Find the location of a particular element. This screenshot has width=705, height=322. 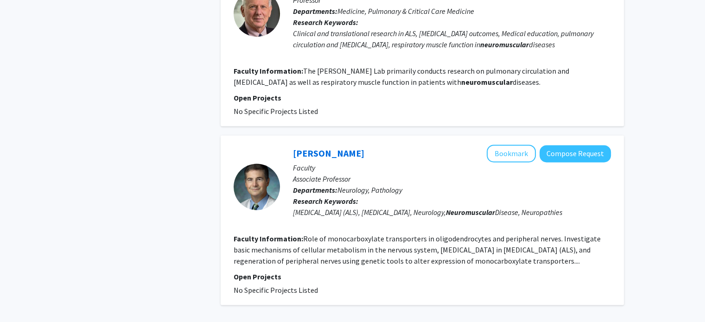

button: Add Brett Morrison to Bookmarks is located at coordinates (511, 153).